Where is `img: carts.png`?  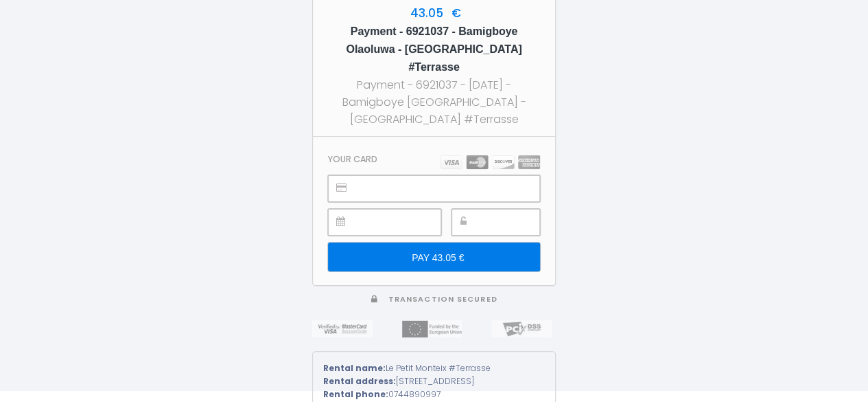
img: carts.png is located at coordinates (490, 162).